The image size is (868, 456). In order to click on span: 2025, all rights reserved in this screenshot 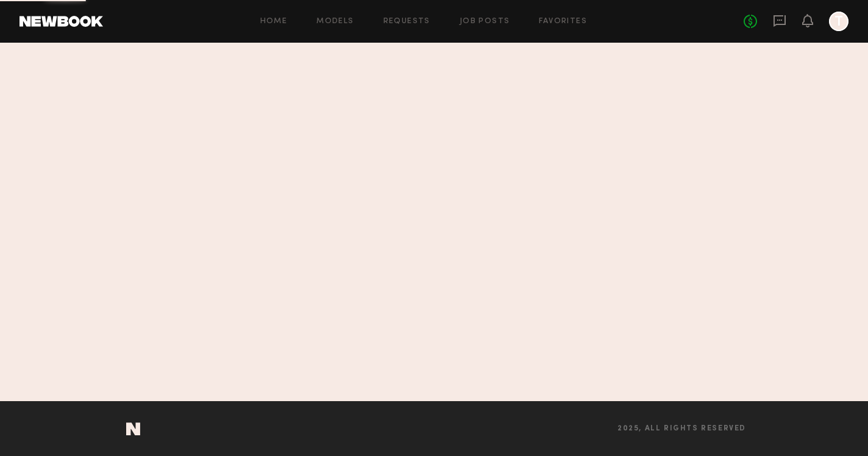, I will do `click(681, 428)`.